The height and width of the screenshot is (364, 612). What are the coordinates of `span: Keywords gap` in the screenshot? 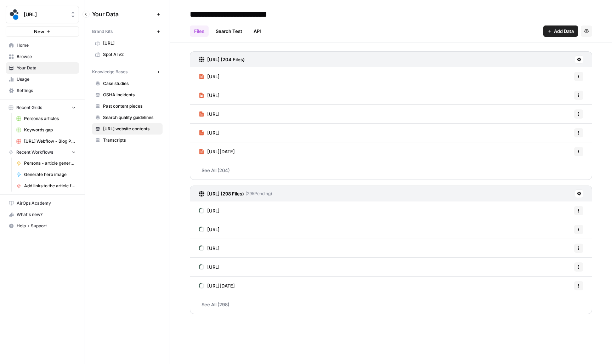 It's located at (50, 130).